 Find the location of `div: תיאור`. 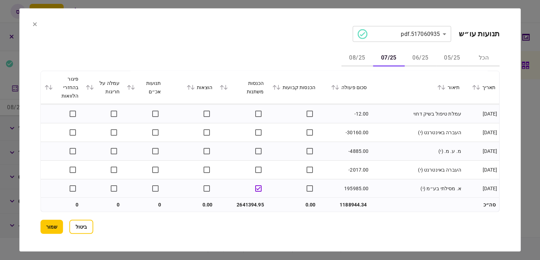

div: תיאור is located at coordinates (417, 87).